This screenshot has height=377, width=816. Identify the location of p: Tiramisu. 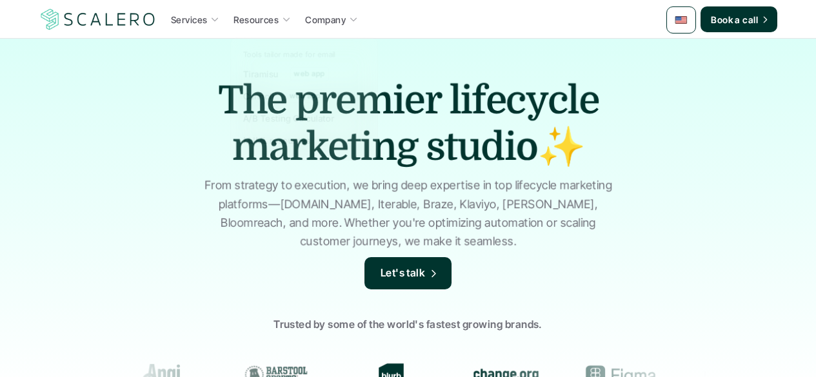
(260, 74).